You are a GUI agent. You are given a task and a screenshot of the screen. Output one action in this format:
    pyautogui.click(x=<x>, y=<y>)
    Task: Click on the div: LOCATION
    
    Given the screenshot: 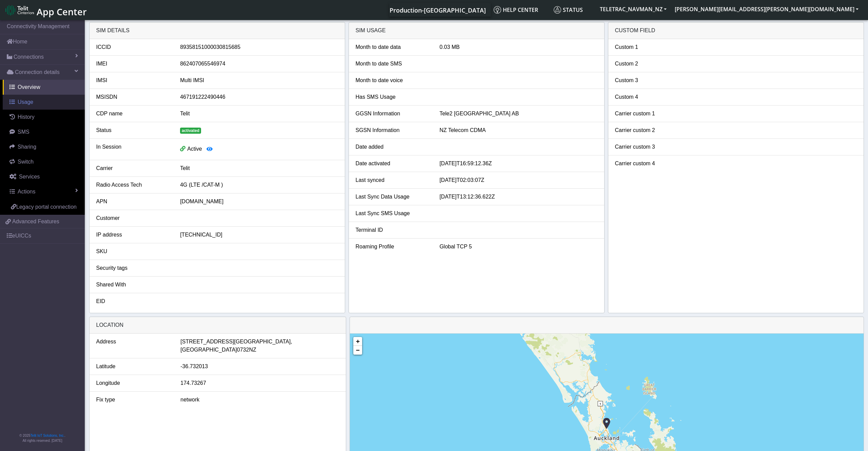 What is the action you would take?
    pyautogui.click(x=218, y=325)
    